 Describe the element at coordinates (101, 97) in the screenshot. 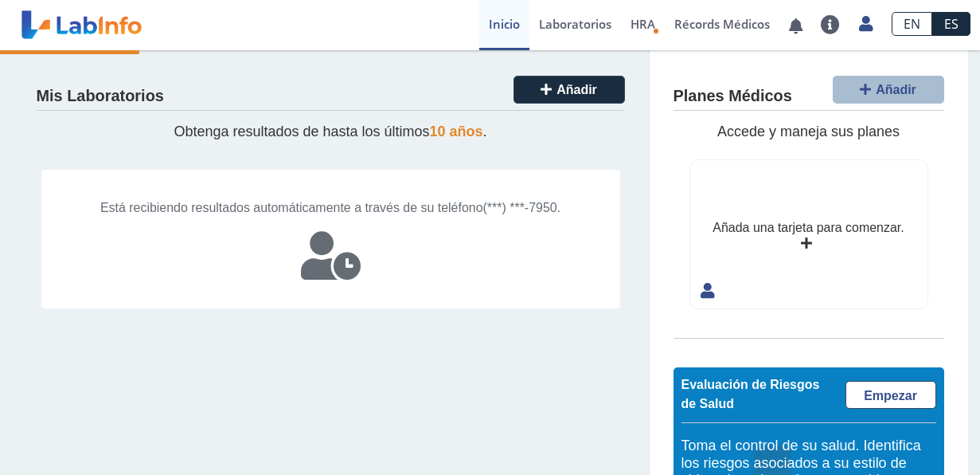

I see `h4: Mis Laboratorios` at that location.